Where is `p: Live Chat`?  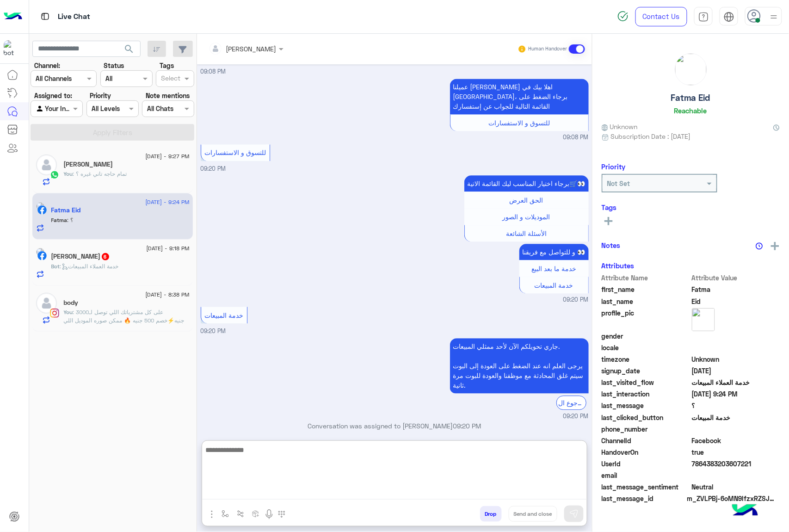
p: Live Chat is located at coordinates (74, 16).